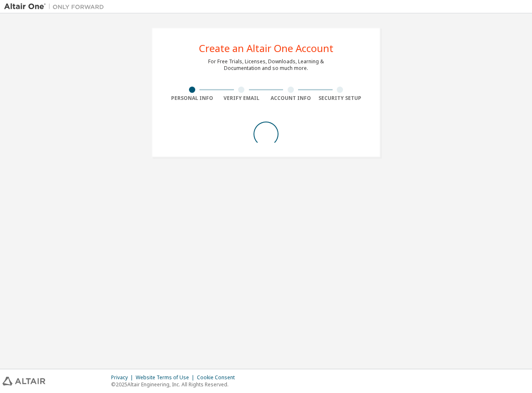  I want to click on p: © 2025 Altair Engineering, Inc. All Rights Reserved., so click(175, 384).